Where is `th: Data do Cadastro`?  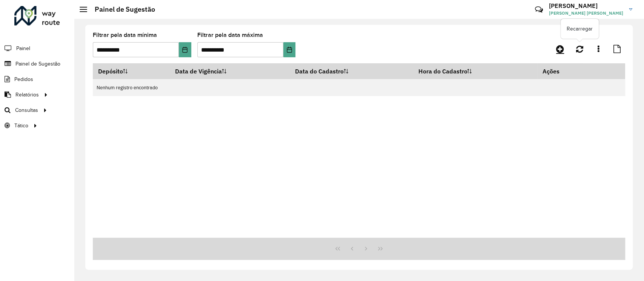 th: Data do Cadastro is located at coordinates (351, 71).